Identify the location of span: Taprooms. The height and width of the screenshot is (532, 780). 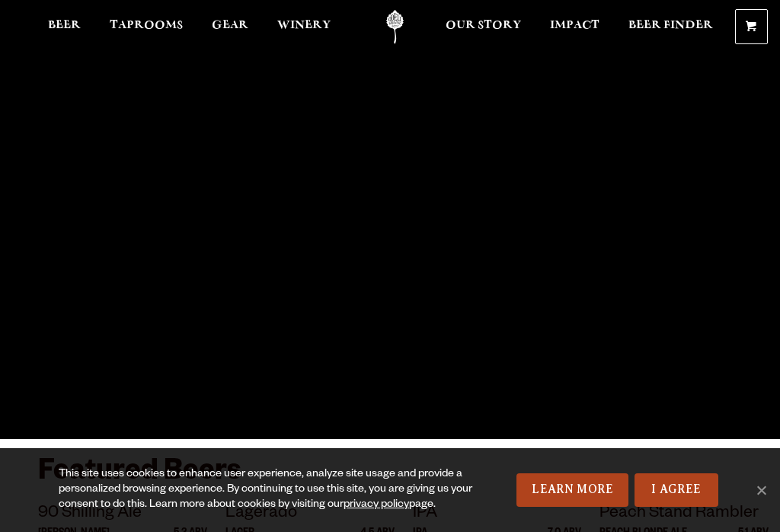
(147, 25).